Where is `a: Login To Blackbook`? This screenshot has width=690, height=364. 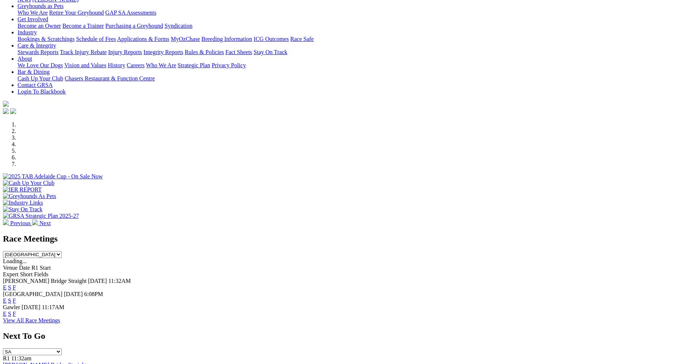 a: Login To Blackbook is located at coordinates (42, 91).